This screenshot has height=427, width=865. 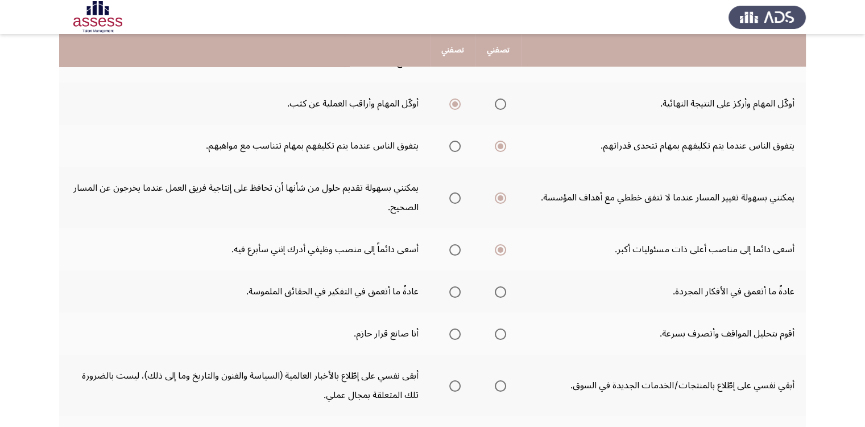 I want to click on td: أنا صانع قرار حازم., so click(x=245, y=333).